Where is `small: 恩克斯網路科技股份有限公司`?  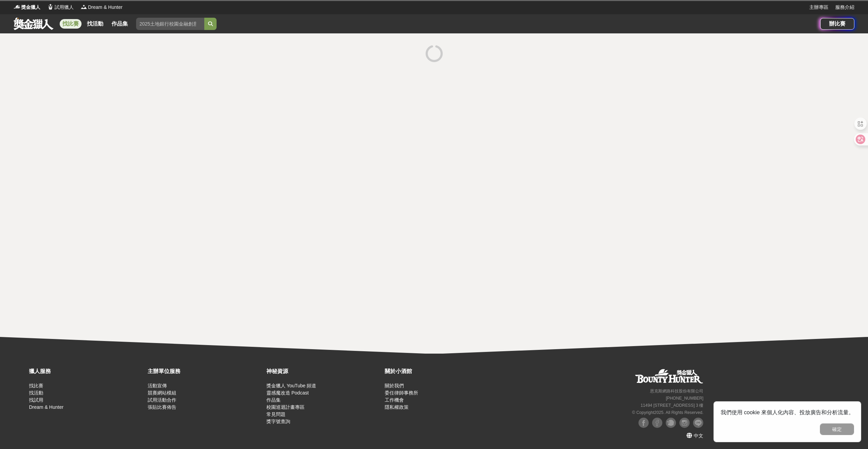 small: 恩克斯網路科技股份有限公司 is located at coordinates (677, 391).